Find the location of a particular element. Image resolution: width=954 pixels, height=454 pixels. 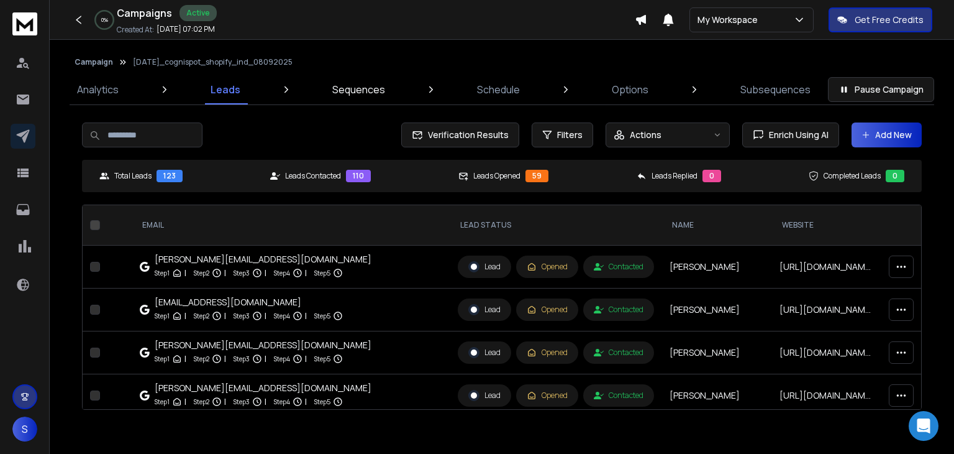

div: Active is located at coordinates (198, 13).